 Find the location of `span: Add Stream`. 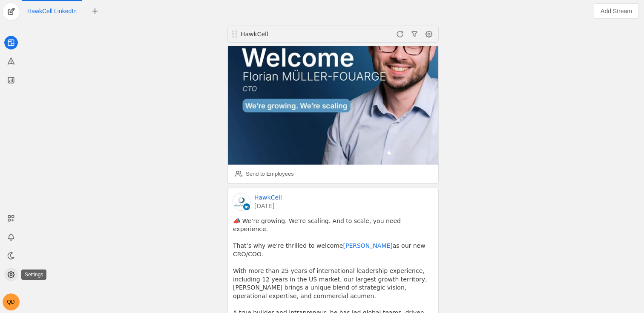

span: Add Stream is located at coordinates (617, 11).